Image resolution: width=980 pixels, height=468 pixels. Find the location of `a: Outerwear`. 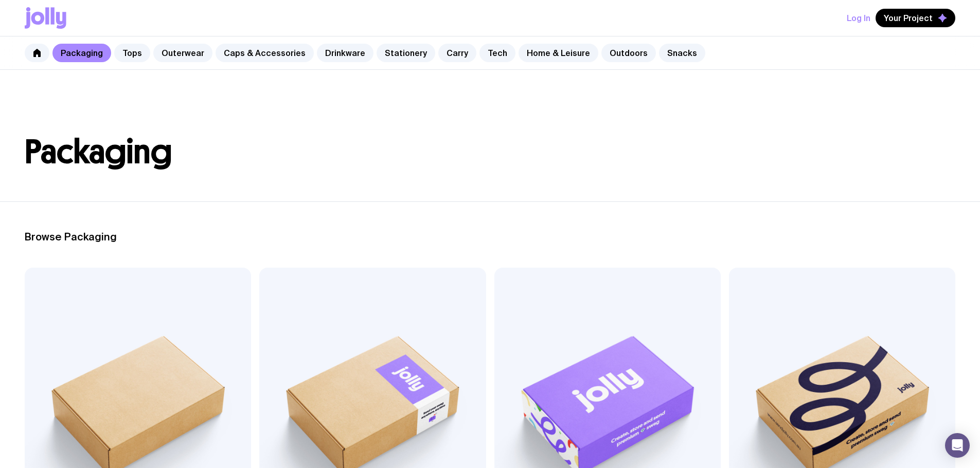

a: Outerwear is located at coordinates (183, 53).